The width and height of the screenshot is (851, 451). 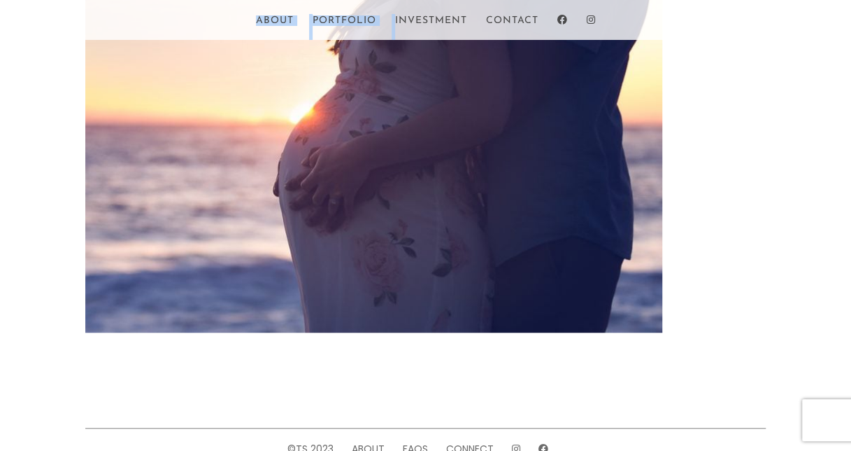 I want to click on a: About, so click(x=275, y=28).